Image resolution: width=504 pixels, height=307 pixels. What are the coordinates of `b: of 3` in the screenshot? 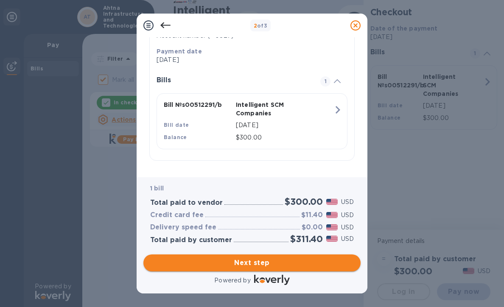 It's located at (261, 25).